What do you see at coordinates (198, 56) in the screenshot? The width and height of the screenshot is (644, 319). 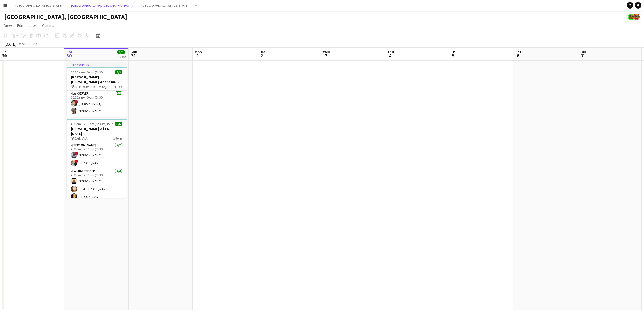 I see `span: 1` at bounding box center [198, 56].